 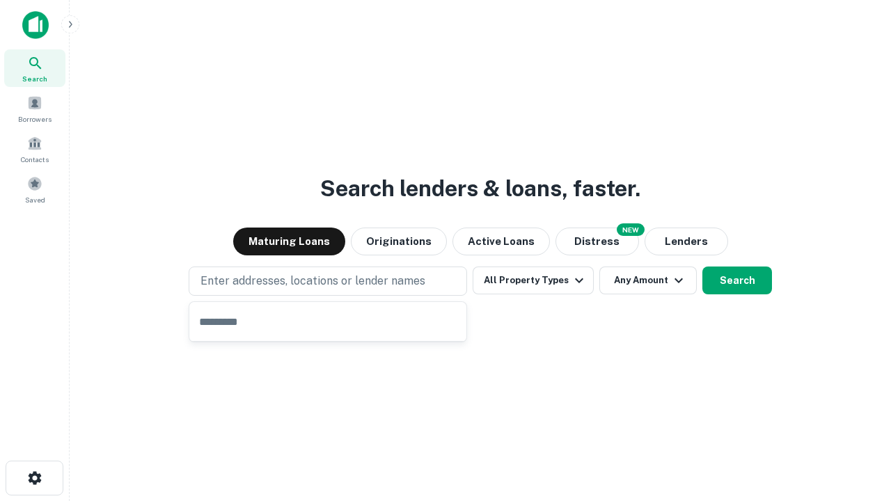 I want to click on button: Search, so click(x=737, y=281).